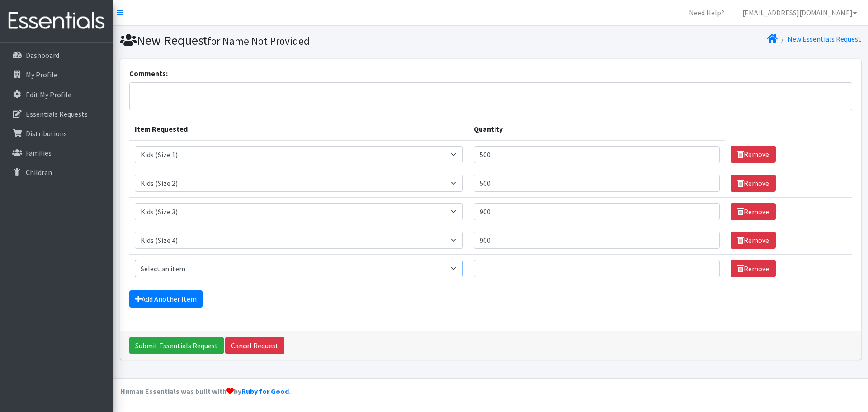 The image size is (868, 412). What do you see at coordinates (299, 129) in the screenshot?
I see `th: Item Requested` at bounding box center [299, 129].